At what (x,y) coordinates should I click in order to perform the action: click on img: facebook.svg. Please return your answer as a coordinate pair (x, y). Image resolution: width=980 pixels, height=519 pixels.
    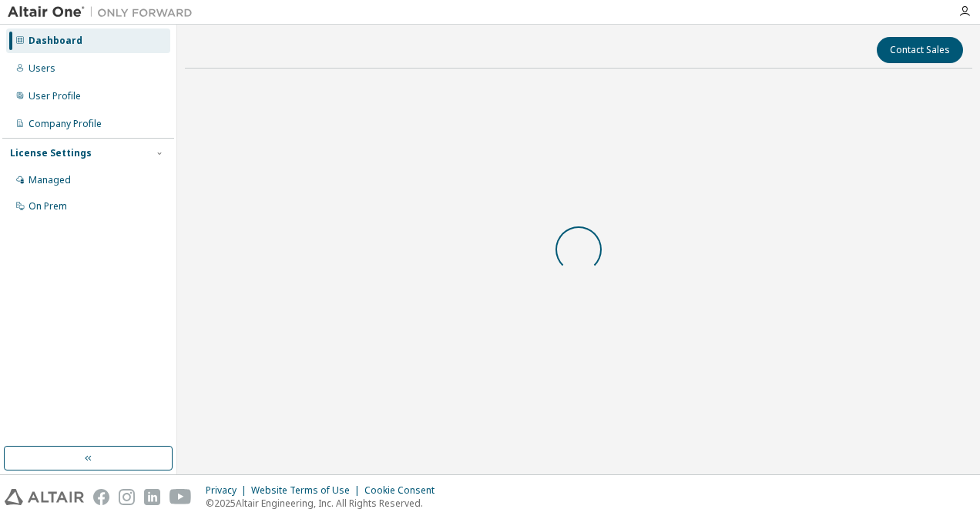
    Looking at the image, I should click on (101, 497).